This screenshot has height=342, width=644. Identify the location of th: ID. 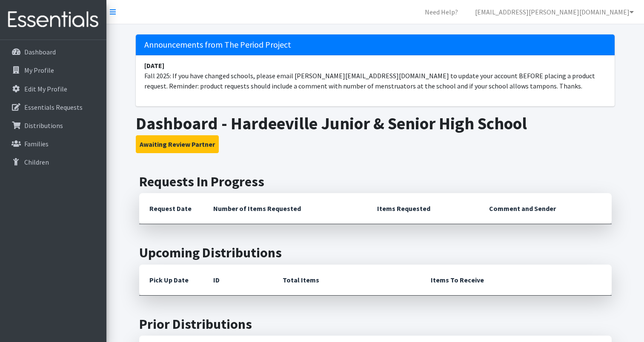
(238, 280).